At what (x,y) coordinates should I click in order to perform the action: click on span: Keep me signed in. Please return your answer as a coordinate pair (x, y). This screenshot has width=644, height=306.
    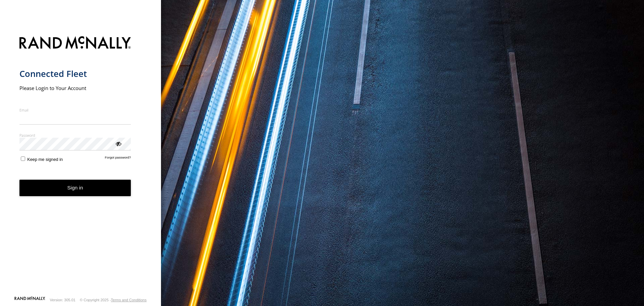
    Looking at the image, I should click on (45, 159).